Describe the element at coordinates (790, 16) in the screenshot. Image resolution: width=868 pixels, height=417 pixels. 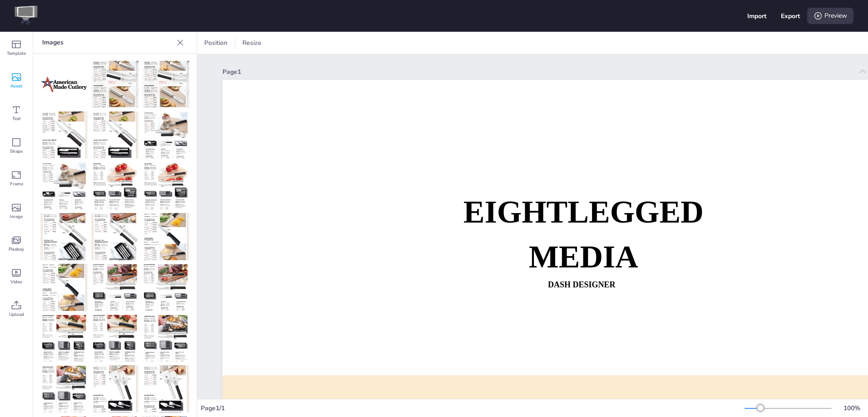
I see `div: Export` at that location.